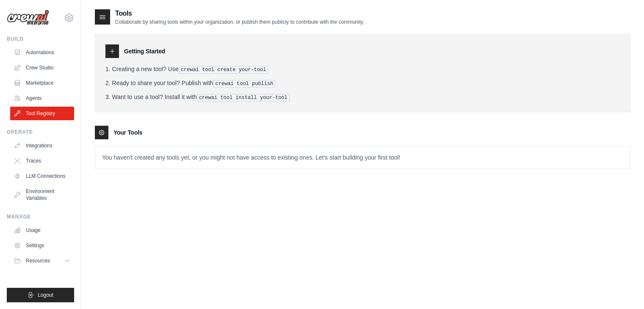  Describe the element at coordinates (42, 261) in the screenshot. I see `button: Resources` at that location.